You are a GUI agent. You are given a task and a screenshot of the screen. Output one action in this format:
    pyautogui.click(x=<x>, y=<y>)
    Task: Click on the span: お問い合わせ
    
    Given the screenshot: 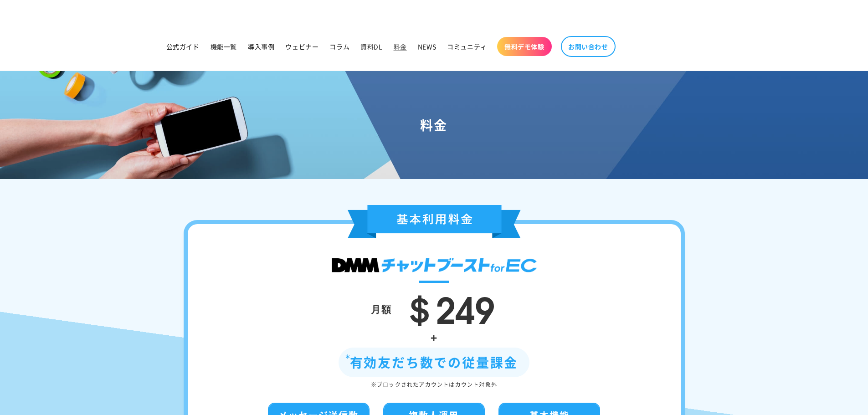 What is the action you would take?
    pyautogui.click(x=589, y=47)
    